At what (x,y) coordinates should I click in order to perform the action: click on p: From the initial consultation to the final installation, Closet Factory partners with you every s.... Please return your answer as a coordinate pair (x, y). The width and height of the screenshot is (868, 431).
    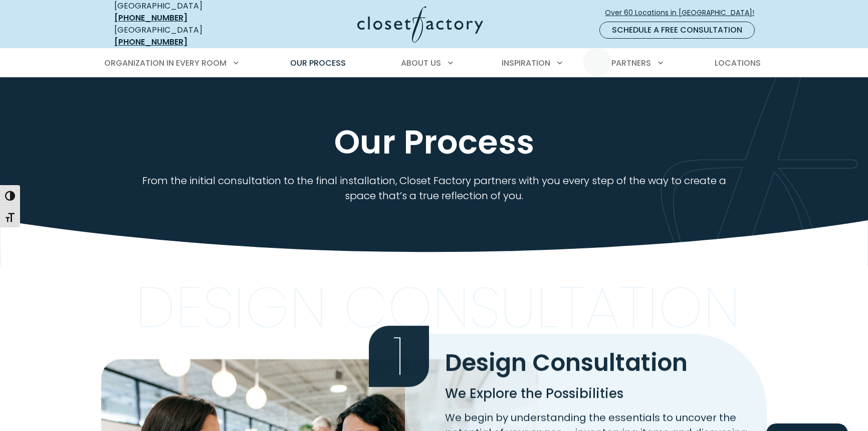
    Looking at the image, I should click on (434, 188).